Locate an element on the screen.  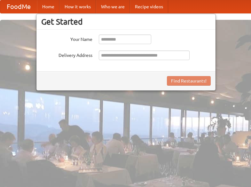
a: How it works is located at coordinates (78, 7).